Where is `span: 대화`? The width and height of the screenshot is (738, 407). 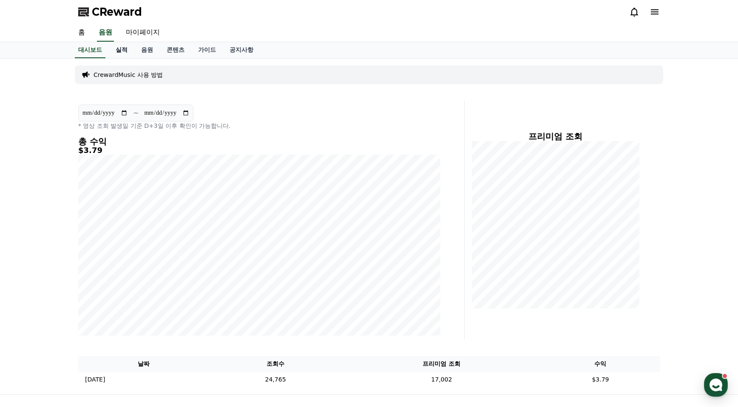 span: 대화 is located at coordinates (83, 286).